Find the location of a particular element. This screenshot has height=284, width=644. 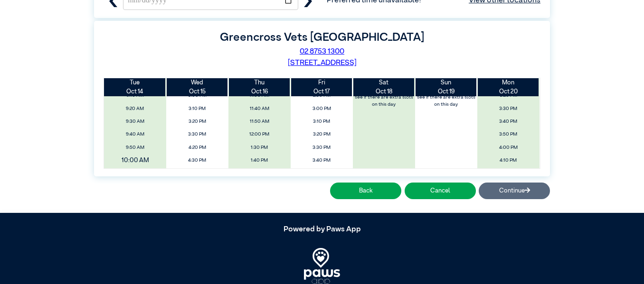

span: 10:10 AM is located at coordinates (136, 174).